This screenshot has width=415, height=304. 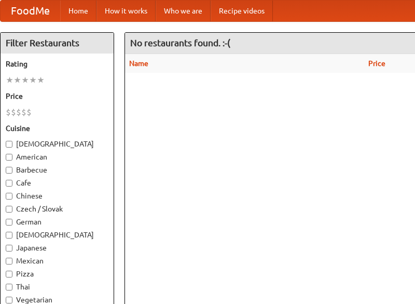 I want to click on input: American, so click(x=9, y=157).